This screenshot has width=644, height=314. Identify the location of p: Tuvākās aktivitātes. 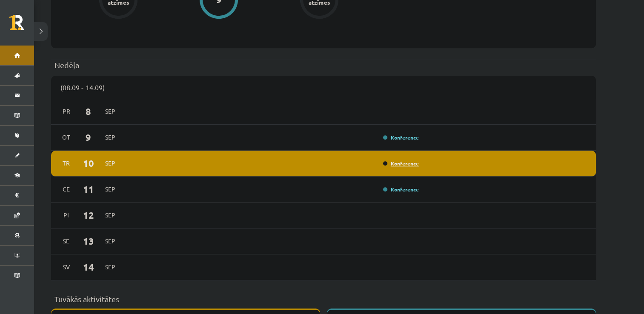
(324, 299).